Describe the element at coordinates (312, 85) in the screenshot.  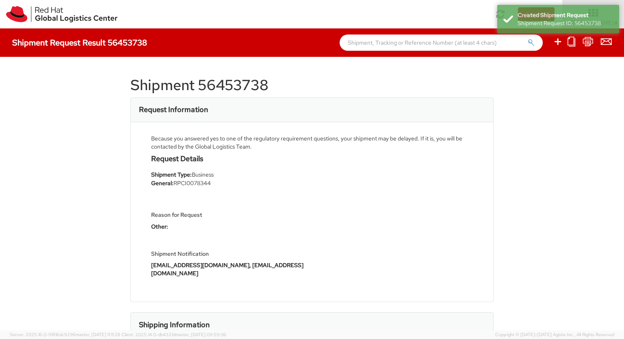
I see `h1: Shipment 56453738` at that location.